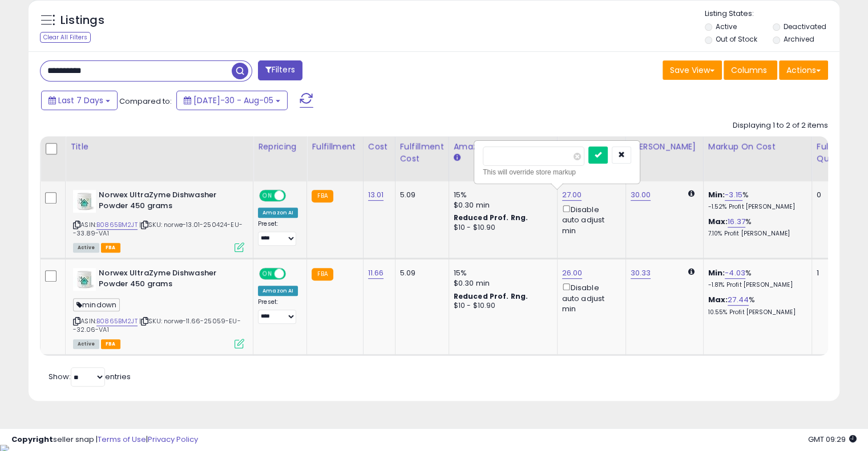 The width and height of the screenshot is (868, 451). Describe the element at coordinates (692, 70) in the screenshot. I see `button: Save View` at that location.